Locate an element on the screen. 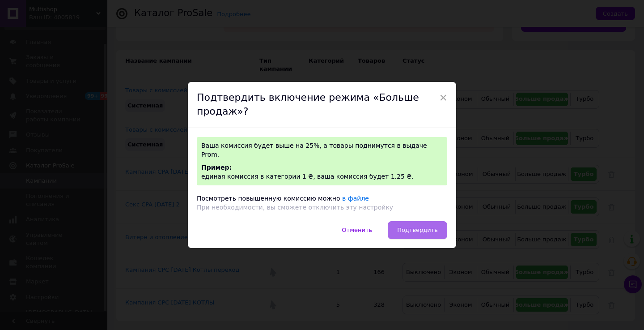 This screenshot has width=644, height=330. span: Посмотреть повышенную комиссию можно is located at coordinates (268, 199).